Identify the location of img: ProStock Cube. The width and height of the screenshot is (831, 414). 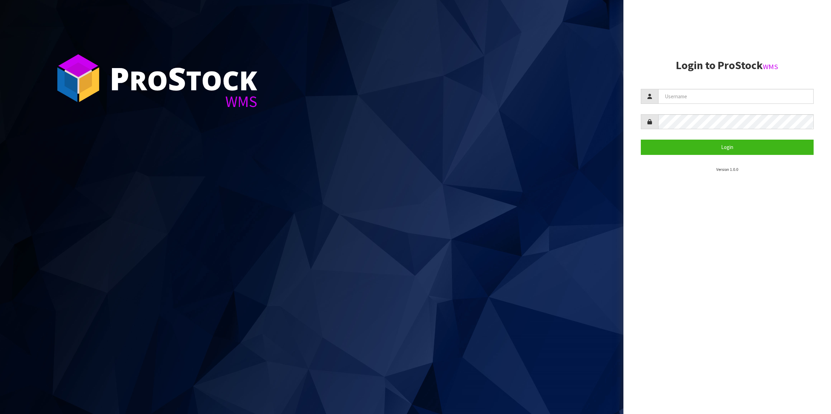
(78, 78).